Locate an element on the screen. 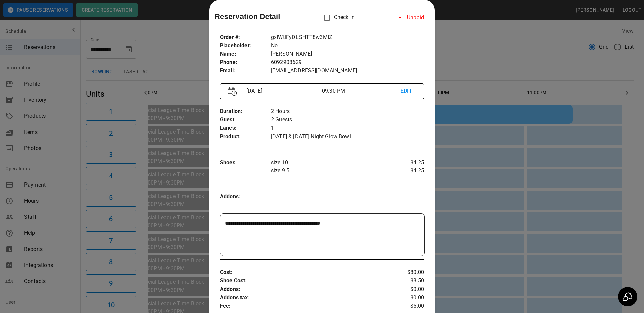  p: Cost : is located at coordinates (305, 272).